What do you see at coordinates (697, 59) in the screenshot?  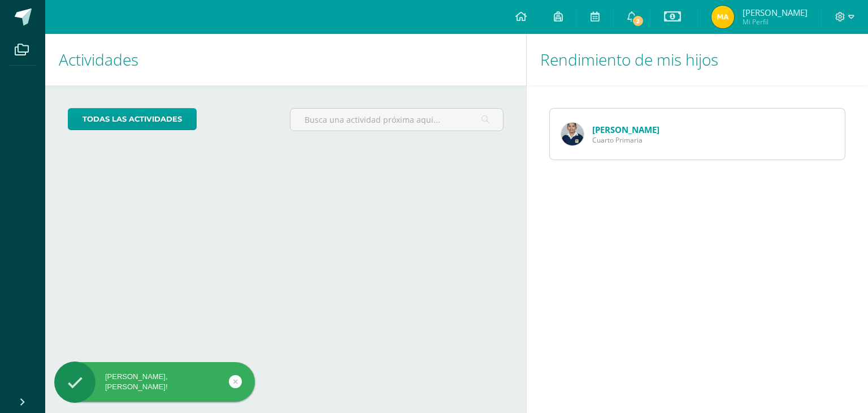 I see `h1: Rendimiento de mis hijos` at bounding box center [697, 59].